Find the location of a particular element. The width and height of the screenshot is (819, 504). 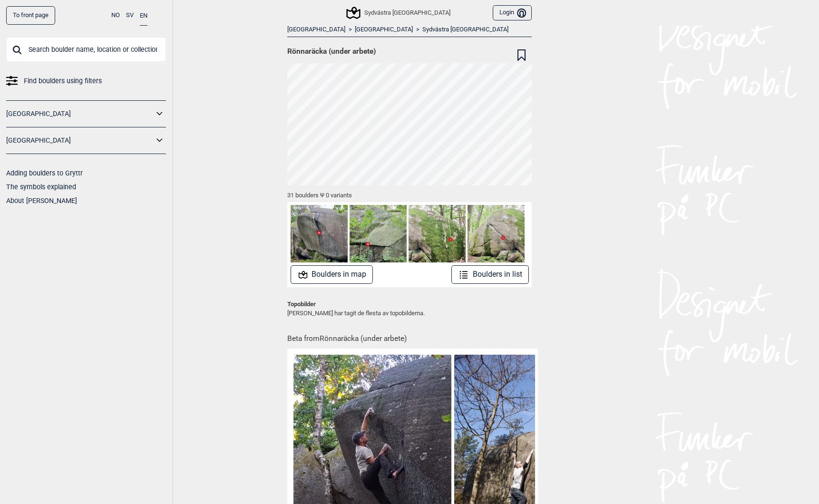

img: Mini Jolly is located at coordinates (378, 234).